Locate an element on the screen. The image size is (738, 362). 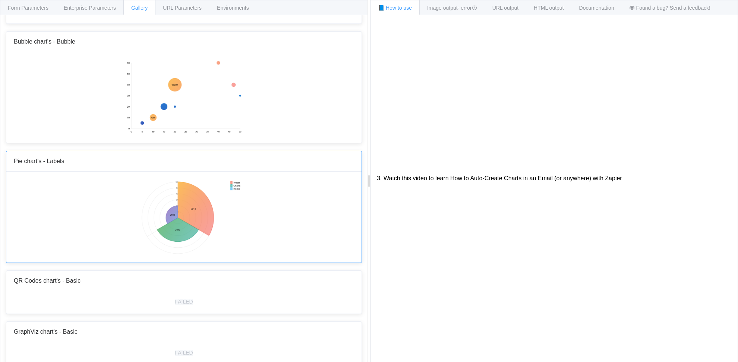
span: Bubble chart's - Bubble is located at coordinates (44, 41).